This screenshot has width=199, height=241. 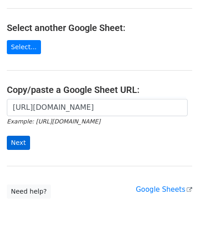 I want to click on div: Chat Widget, so click(x=177, y=220).